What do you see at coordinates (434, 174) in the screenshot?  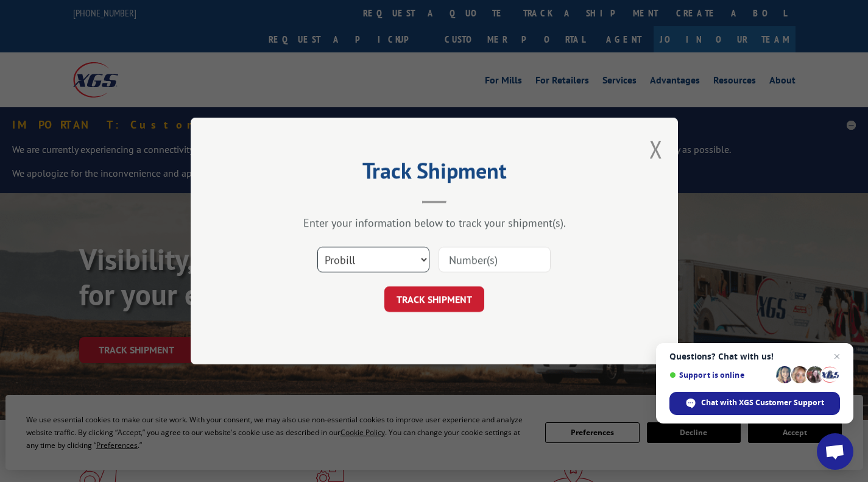 I see `h2: Track Shipment` at bounding box center [434, 174].